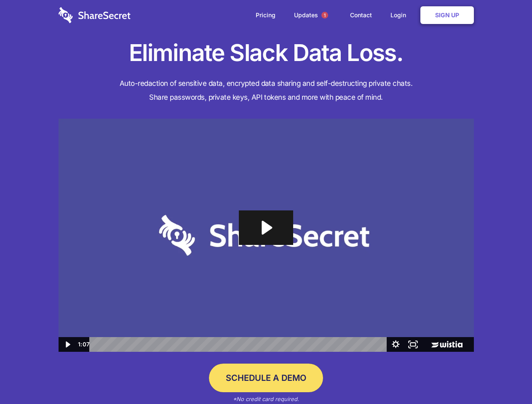  What do you see at coordinates (95, 15) in the screenshot?
I see `img: logo-wordmark-white-trans-d4663122ce5f474addd5e946df7df03e33cb6a1c49d2221995e7729f52c070b2.svg` at bounding box center [95, 15].